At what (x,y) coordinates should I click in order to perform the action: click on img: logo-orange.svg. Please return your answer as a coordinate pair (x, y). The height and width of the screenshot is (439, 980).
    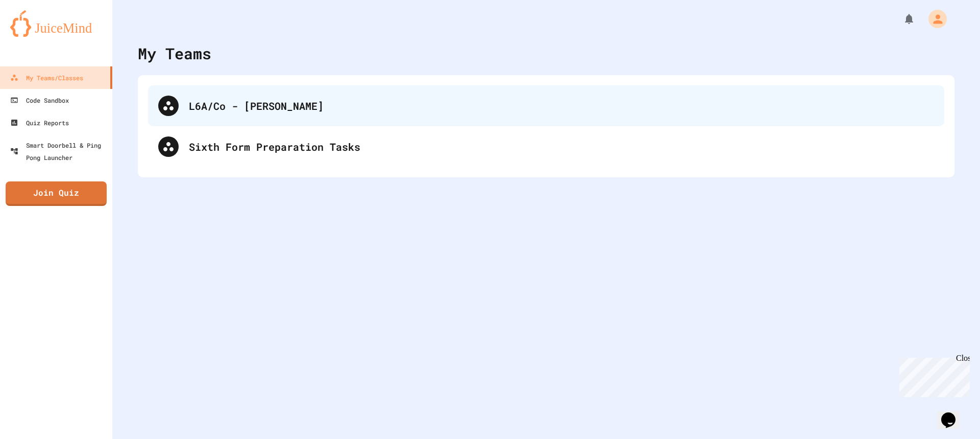
    Looking at the image, I should click on (56, 23).